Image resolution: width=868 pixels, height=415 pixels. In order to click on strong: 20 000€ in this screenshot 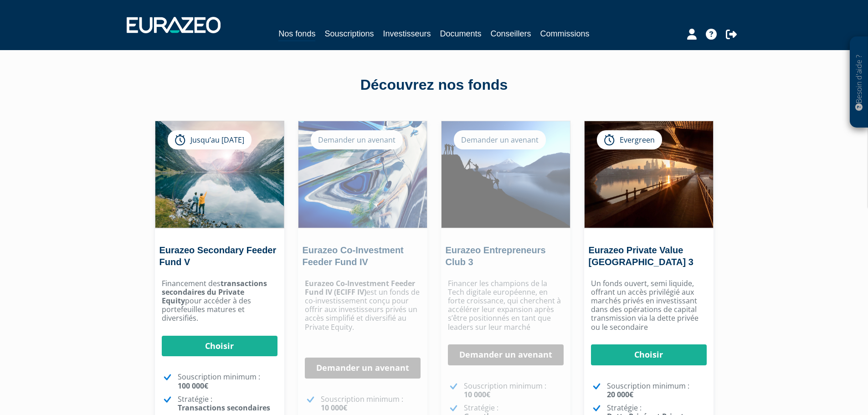, I will do `click(620, 394)`.